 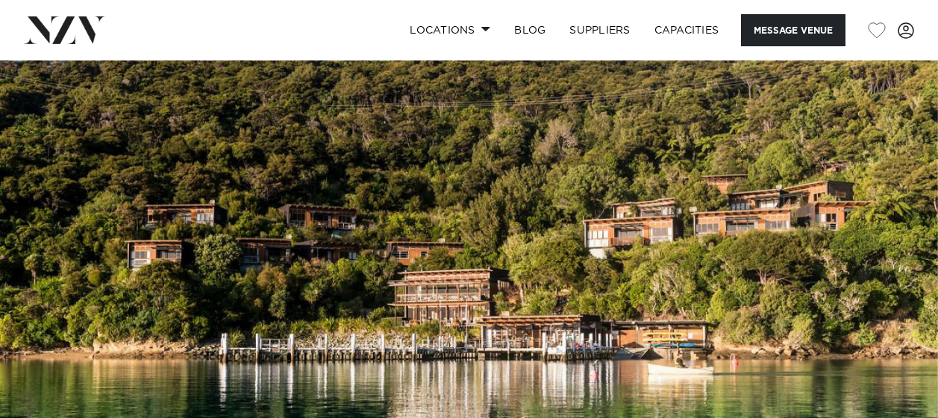 What do you see at coordinates (793, 30) in the screenshot?
I see `button: Message Venue` at bounding box center [793, 30].